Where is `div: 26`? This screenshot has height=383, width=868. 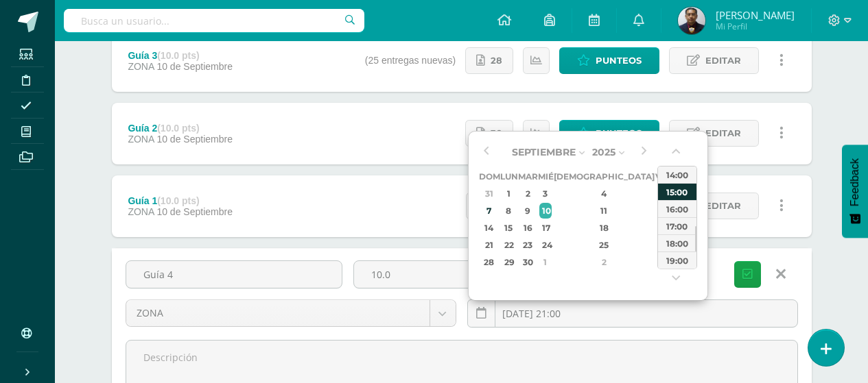
div: 26 is located at coordinates (662, 244).